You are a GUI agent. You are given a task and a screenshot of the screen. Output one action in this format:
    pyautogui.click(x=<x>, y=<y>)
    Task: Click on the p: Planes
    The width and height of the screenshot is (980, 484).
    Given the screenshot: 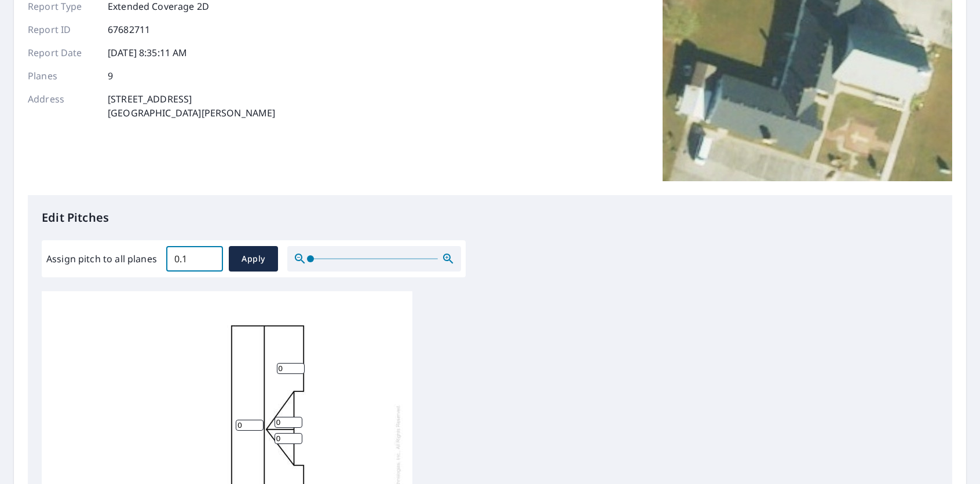 What is the action you would take?
    pyautogui.click(x=62, y=76)
    